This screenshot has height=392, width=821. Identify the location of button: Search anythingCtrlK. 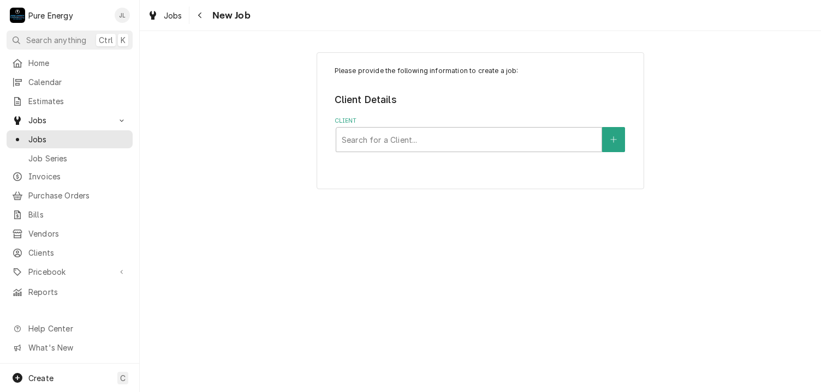
(69, 40).